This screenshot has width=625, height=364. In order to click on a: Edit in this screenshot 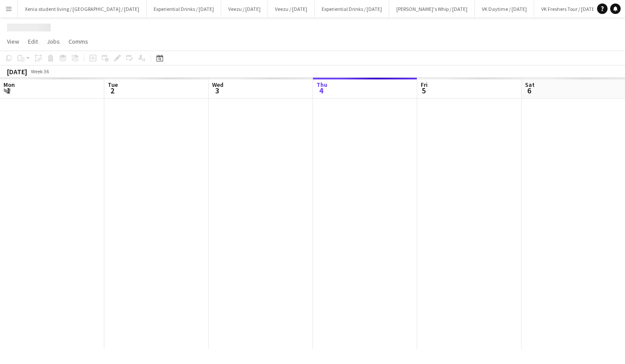, I will do `click(33, 42)`.